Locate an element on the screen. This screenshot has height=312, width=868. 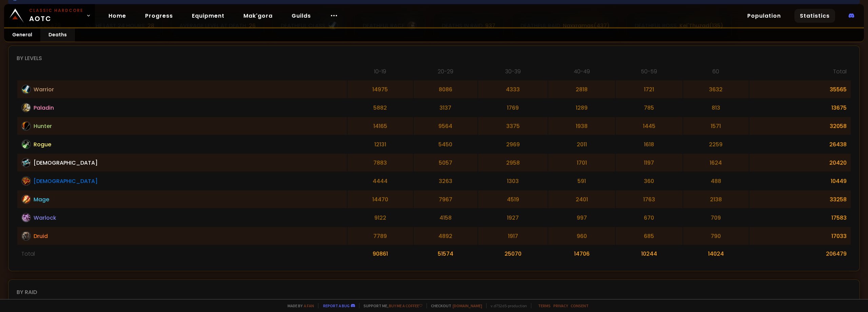
td: 14165 is located at coordinates (380, 126).